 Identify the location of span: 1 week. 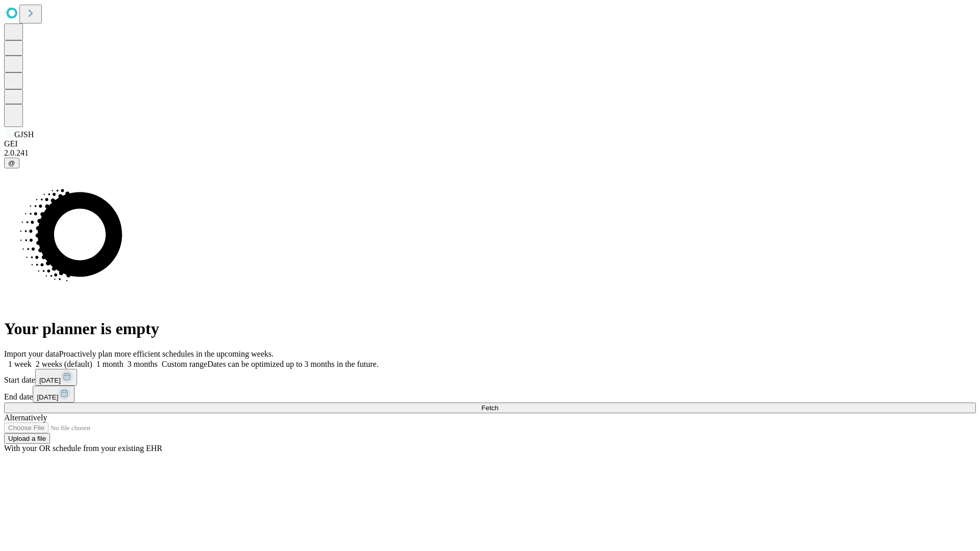
(20, 364).